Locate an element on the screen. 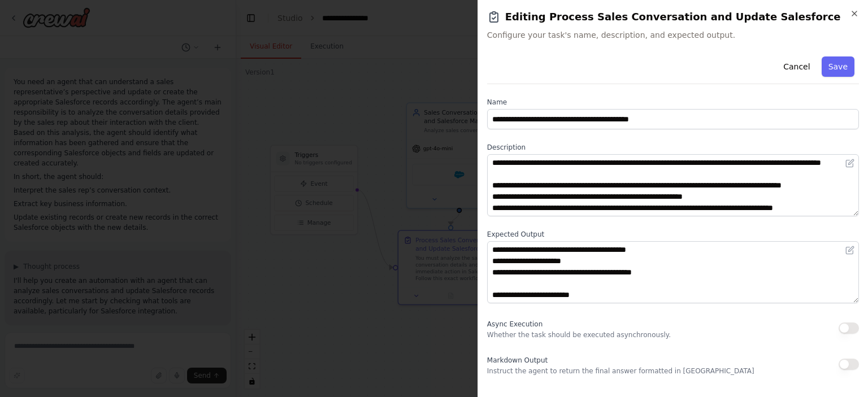 The image size is (868, 397). label: Expected Output is located at coordinates (673, 234).